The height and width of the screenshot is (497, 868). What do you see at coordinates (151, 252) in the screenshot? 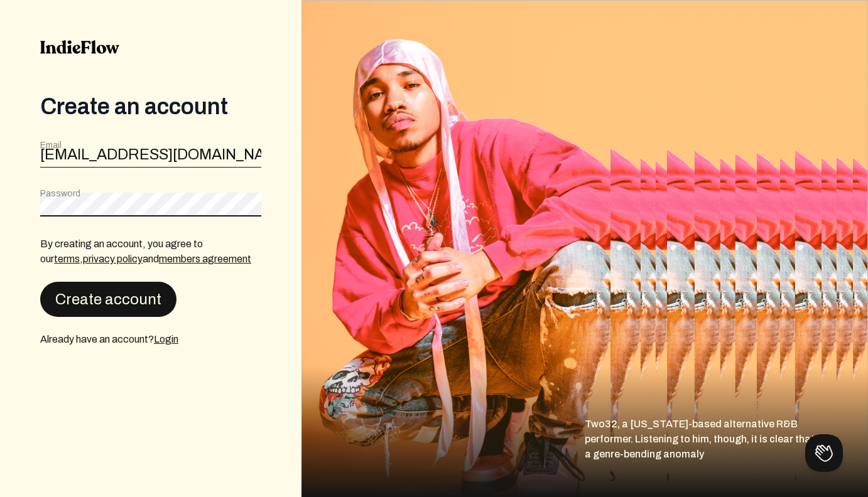
I see `p: By creating an account, you agree to our , and` at bounding box center [151, 252].